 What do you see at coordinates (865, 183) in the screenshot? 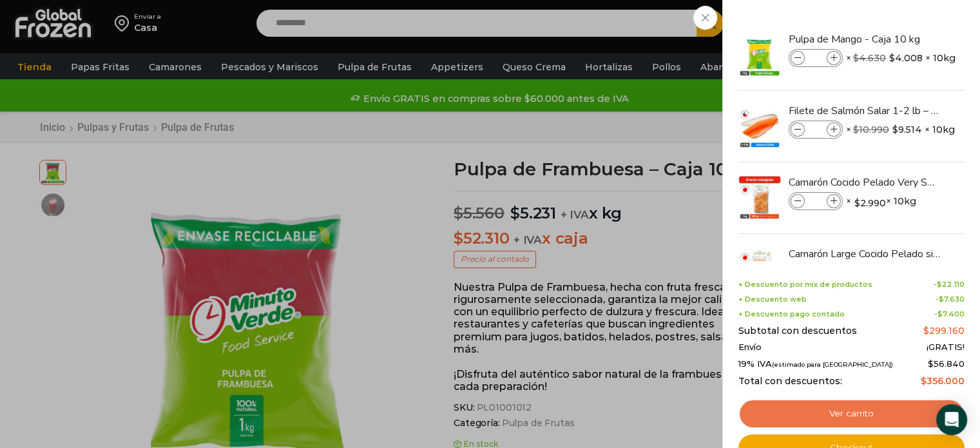
I see `a: Camarón Cocido Pelado Very Small - Bronze - Caja 10 kg` at bounding box center [865, 183].